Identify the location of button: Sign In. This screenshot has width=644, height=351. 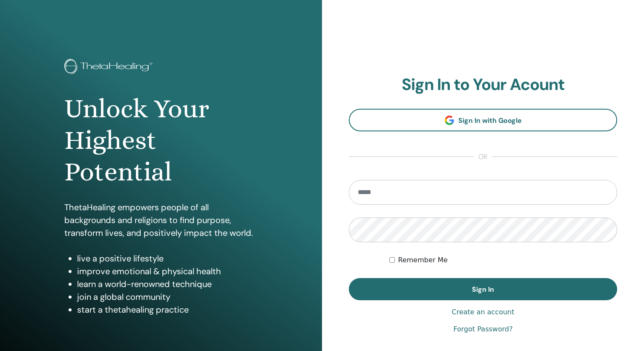
(483, 289).